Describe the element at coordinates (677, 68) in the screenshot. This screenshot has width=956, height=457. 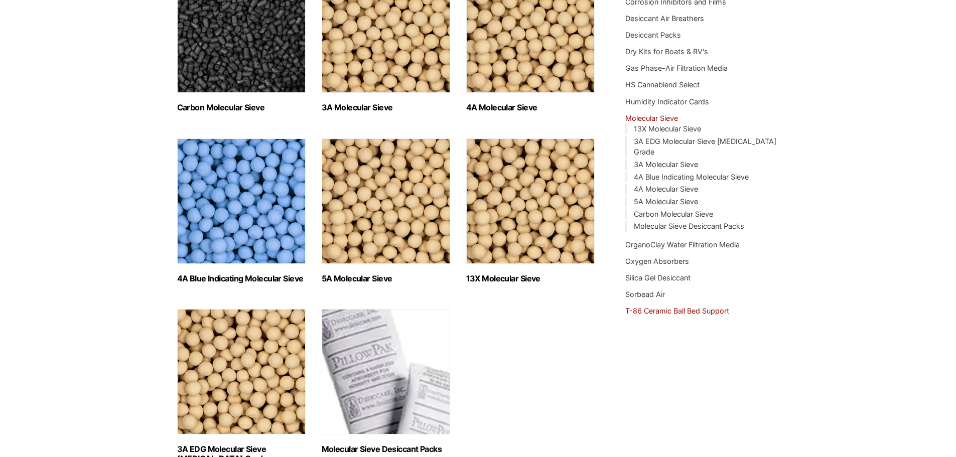
I see `a: Gas Phase-Air Filtration Media` at that location.